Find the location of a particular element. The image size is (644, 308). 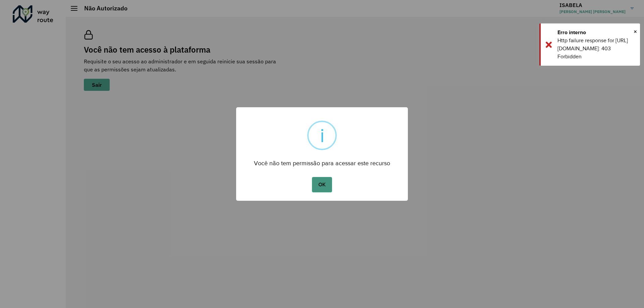

button: OK is located at coordinates (322, 185).